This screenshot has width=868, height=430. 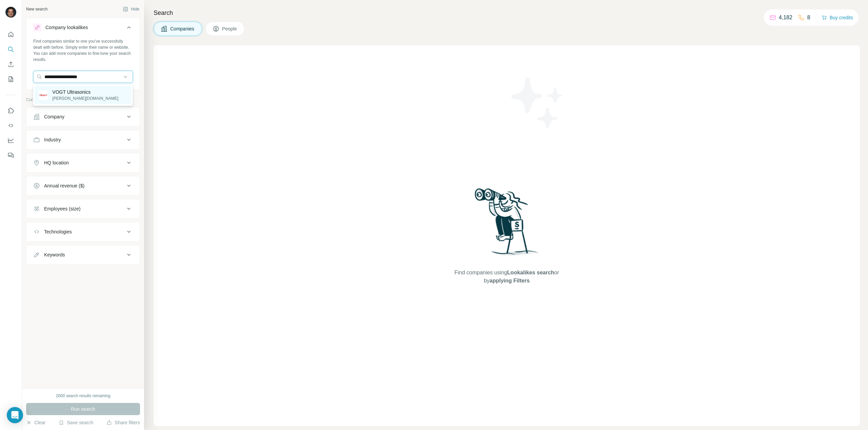 What do you see at coordinates (85, 92) in the screenshot?
I see `p: VOGT Ultrasonics` at bounding box center [85, 92].